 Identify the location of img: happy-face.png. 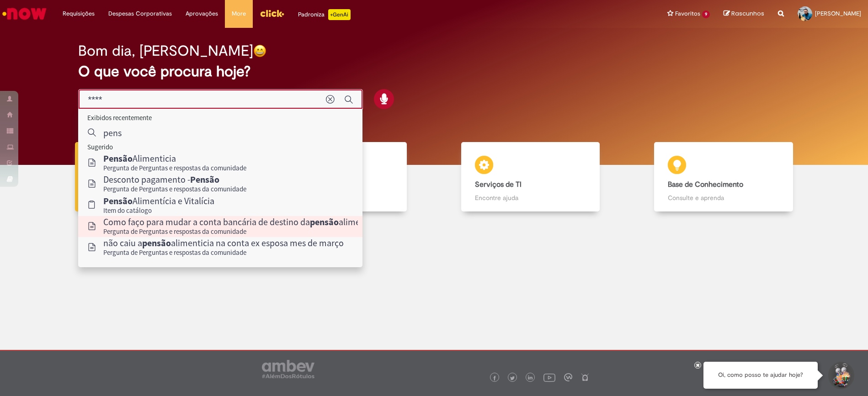
(260, 51).